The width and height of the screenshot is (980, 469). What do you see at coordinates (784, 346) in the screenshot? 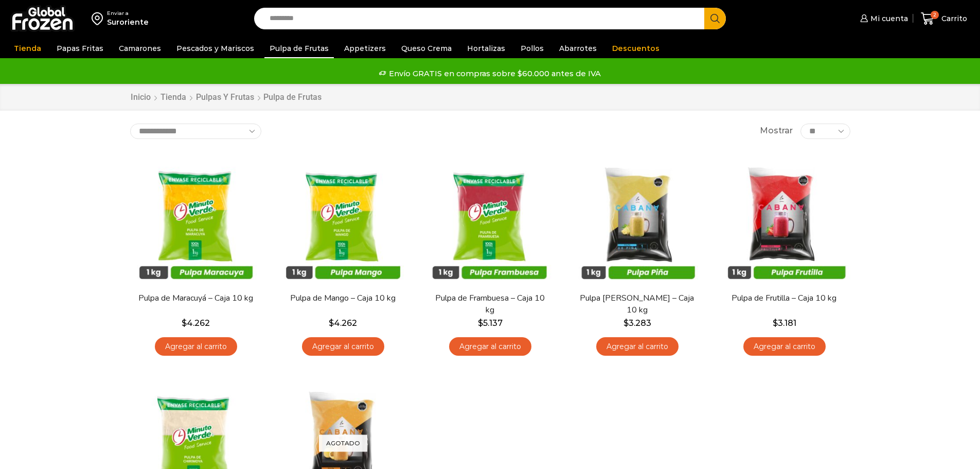
I see `a: Agregar al carrito: “Pulpa de Frutilla - Caja 10 kg”` at bounding box center [784, 346].